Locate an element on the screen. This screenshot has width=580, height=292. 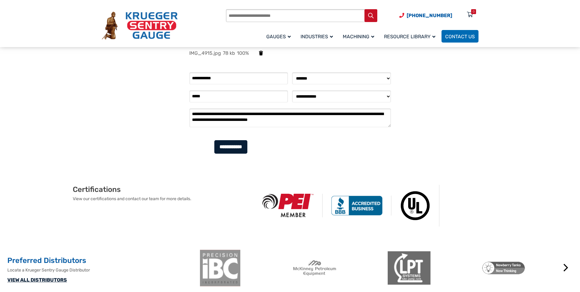
h2: Preferred Distributors is located at coordinates (101, 260).